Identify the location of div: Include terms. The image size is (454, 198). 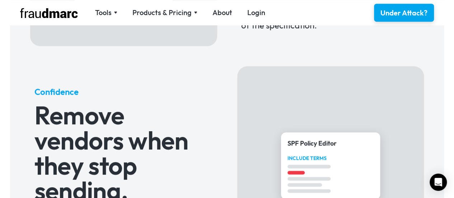
(331, 158).